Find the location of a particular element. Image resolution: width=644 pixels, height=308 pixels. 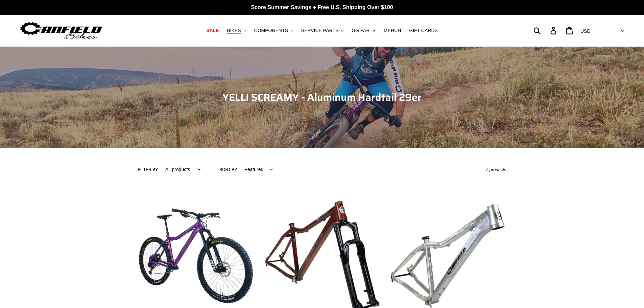

span: 7 products is located at coordinates (496, 169).